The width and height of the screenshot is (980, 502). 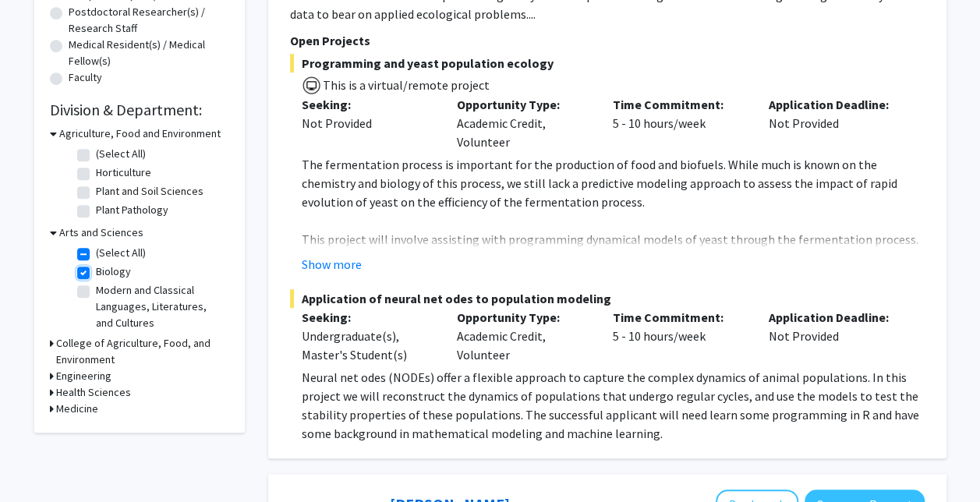 I want to click on h3: Engineering, so click(x=83, y=375).